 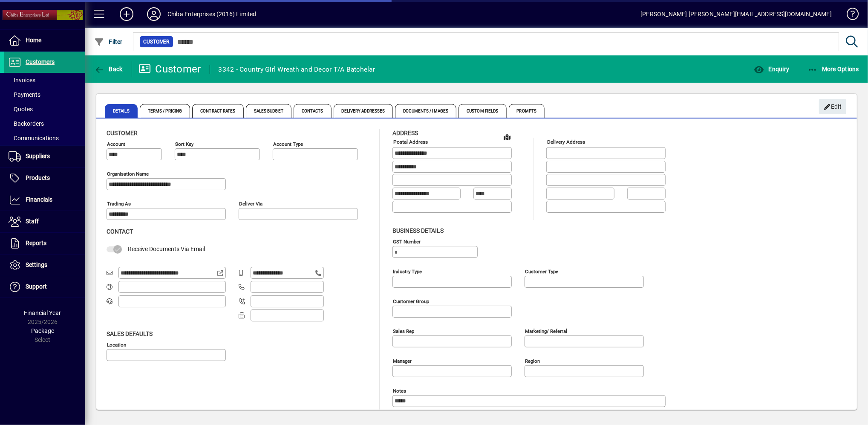 What do you see at coordinates (36, 286) in the screenshot?
I see `span: Support` at bounding box center [36, 286].